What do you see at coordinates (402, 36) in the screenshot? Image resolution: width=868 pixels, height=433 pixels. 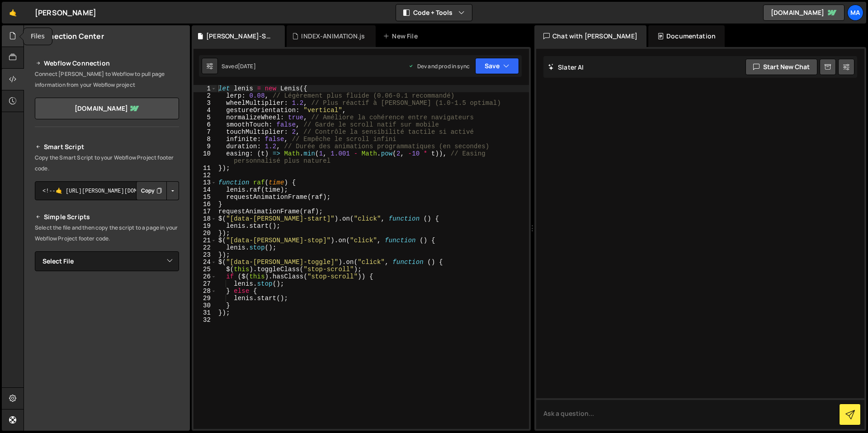 I see `div: New File` at bounding box center [402, 36].